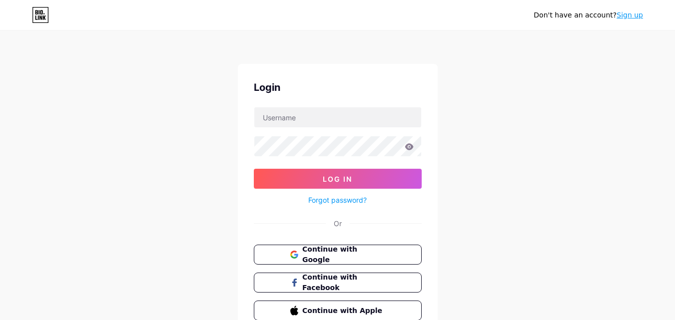 Image resolution: width=675 pixels, height=320 pixels. Describe the element at coordinates (343, 255) in the screenshot. I see `span: Continue with Google` at that location.